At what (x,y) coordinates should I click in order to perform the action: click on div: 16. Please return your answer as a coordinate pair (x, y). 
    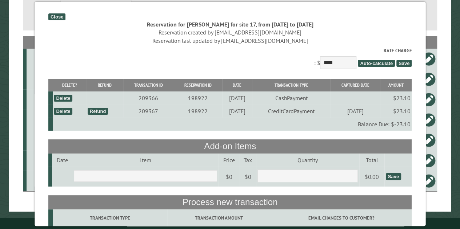
    Looking at the image, I should click on (59, 59).